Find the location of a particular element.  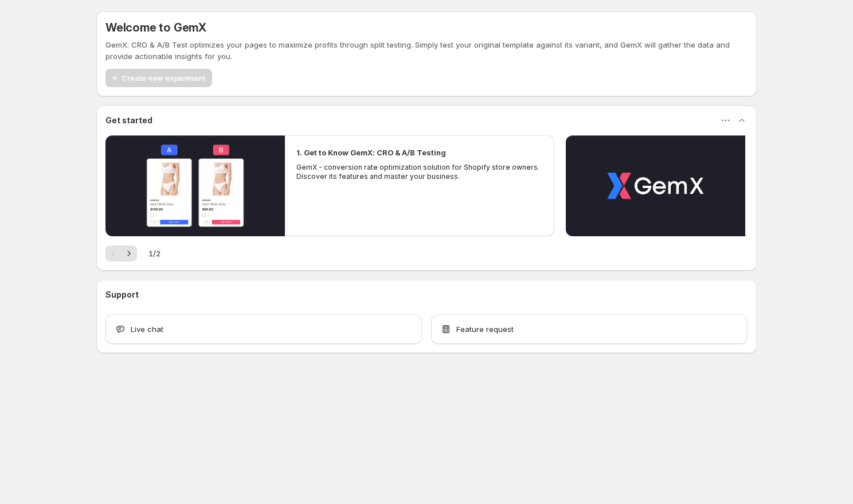

span: Live chat is located at coordinates (146, 329).